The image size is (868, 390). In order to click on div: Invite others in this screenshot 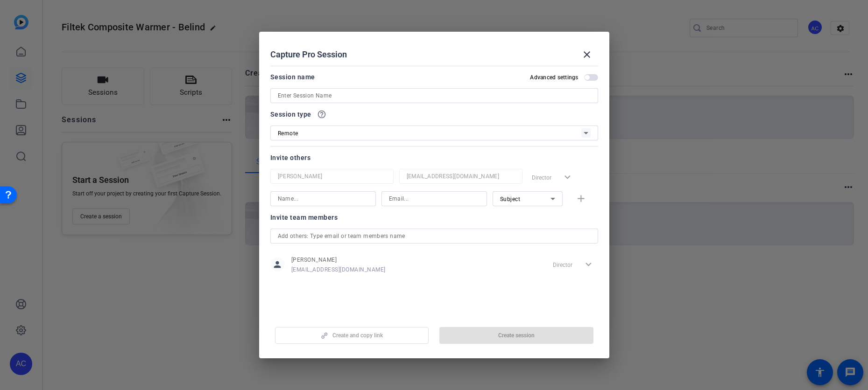, I will do `click(434, 158)`.